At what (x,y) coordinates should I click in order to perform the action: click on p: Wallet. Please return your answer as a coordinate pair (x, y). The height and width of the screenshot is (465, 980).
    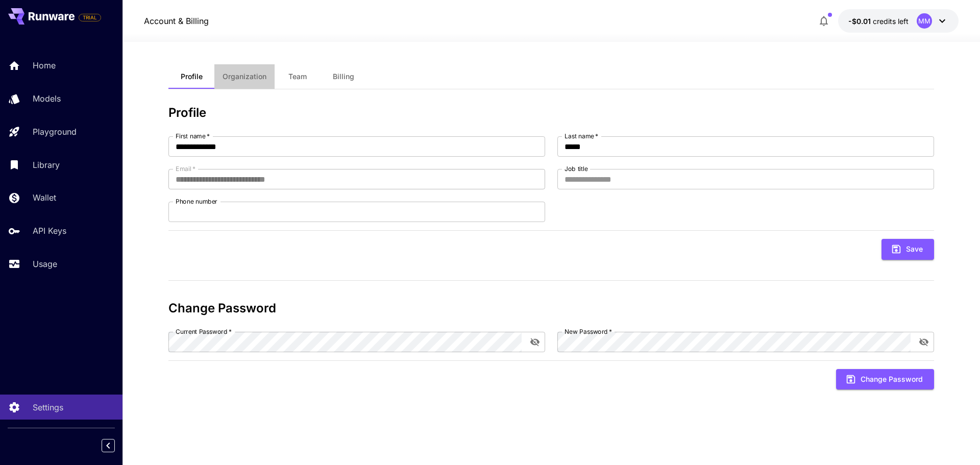
    Looking at the image, I should click on (44, 197).